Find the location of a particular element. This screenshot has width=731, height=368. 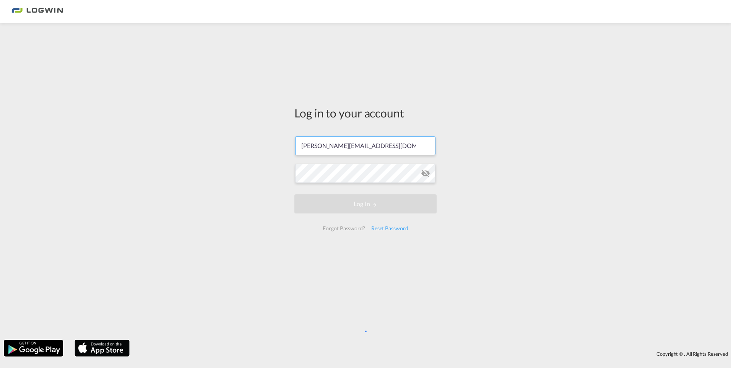

div: Copyright © . All Rights Reserved is located at coordinates (432, 354).